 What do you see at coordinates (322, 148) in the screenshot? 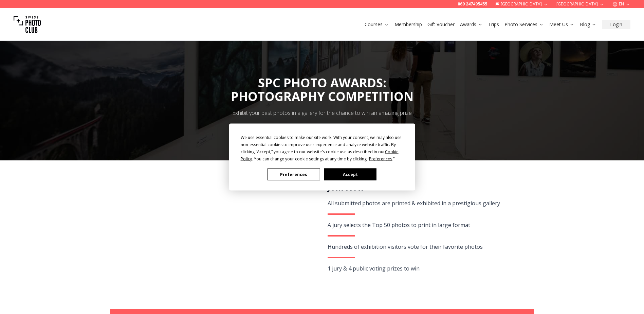
I see `div: We use essential cookies to make our site work. With your consent, we may also use non-essential ...` at bounding box center [322, 148].